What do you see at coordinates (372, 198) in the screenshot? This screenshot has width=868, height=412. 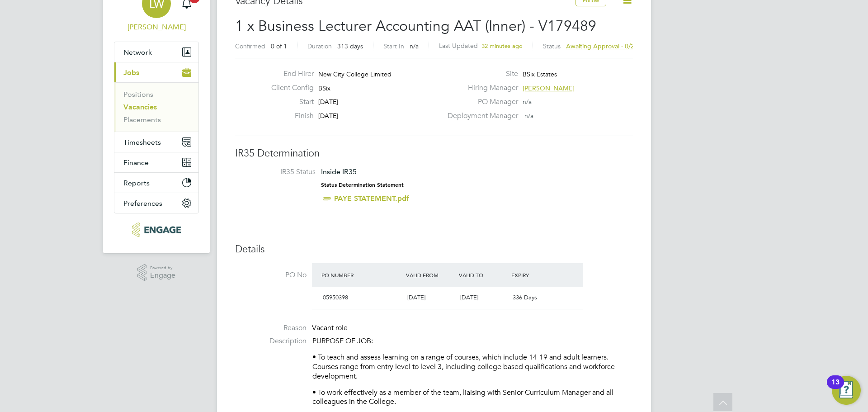 I see `a: PAYE STATEMENT.pdf` at bounding box center [372, 198].